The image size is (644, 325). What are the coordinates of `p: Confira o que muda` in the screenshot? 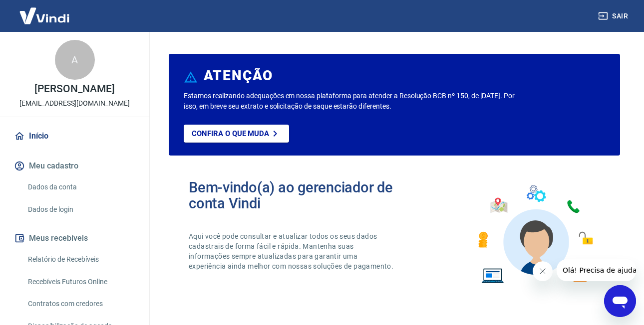 It's located at (230, 134).